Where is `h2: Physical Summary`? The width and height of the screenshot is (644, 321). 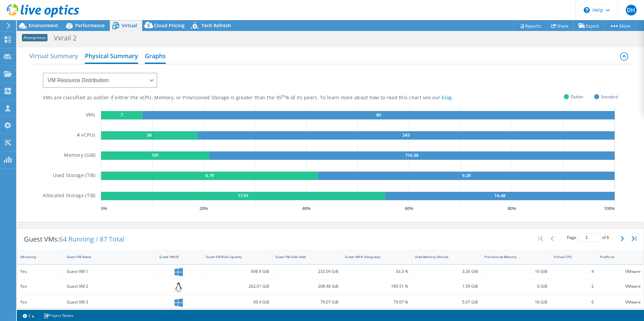 h2: Physical Summary is located at coordinates (111, 56).